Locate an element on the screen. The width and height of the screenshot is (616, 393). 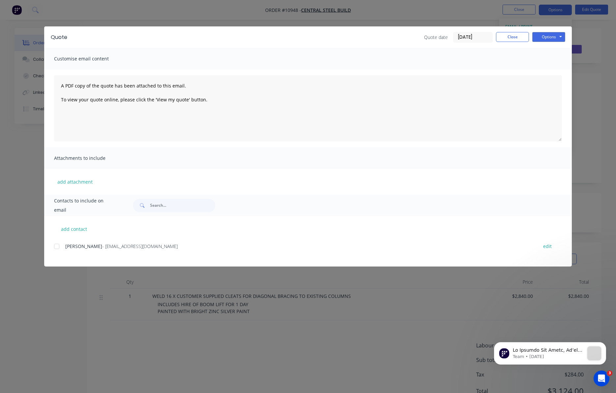
button: Options is located at coordinates (549, 37).